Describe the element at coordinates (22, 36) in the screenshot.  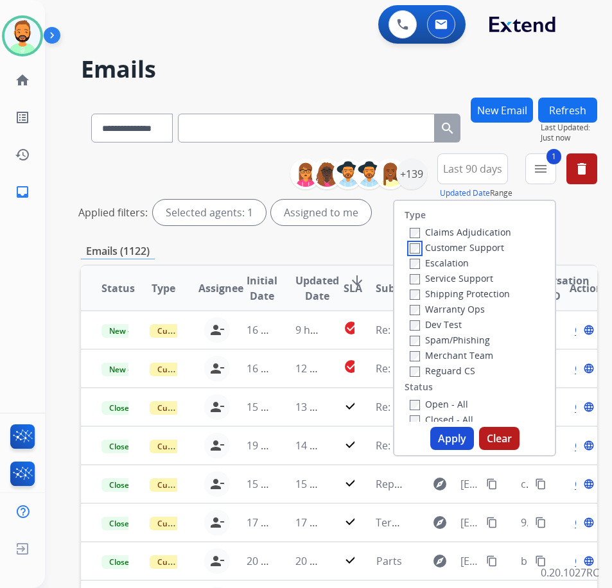
I see `img: avatar` at that location.